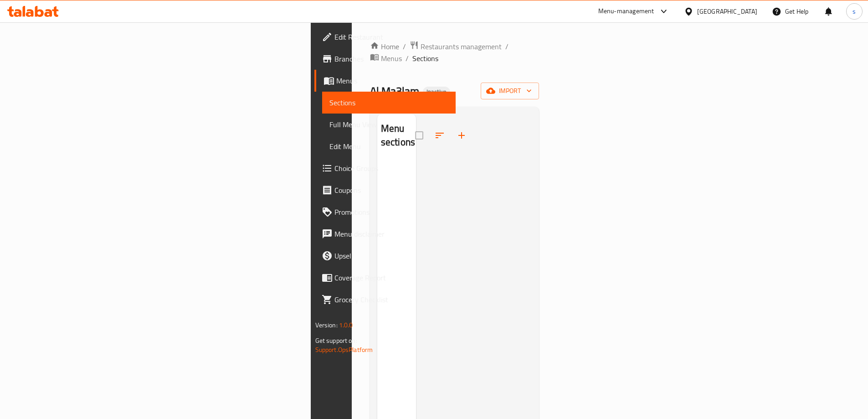 The height and width of the screenshot is (419, 868). I want to click on span: 1.0.0, so click(345, 325).